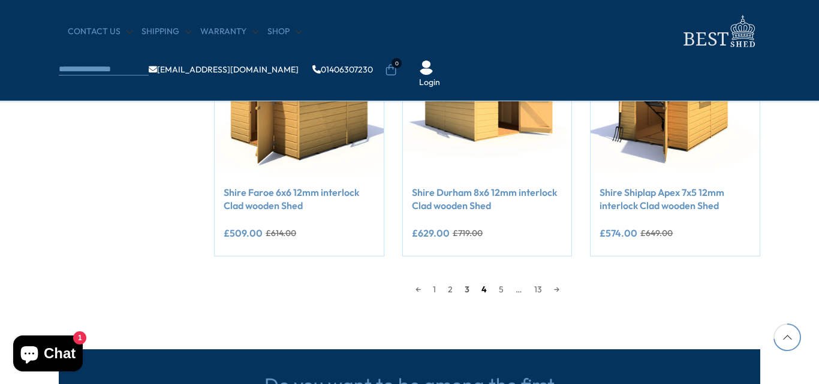 This screenshot has height=384, width=819. What do you see at coordinates (450, 290) in the screenshot?
I see `a: 2` at bounding box center [450, 290].